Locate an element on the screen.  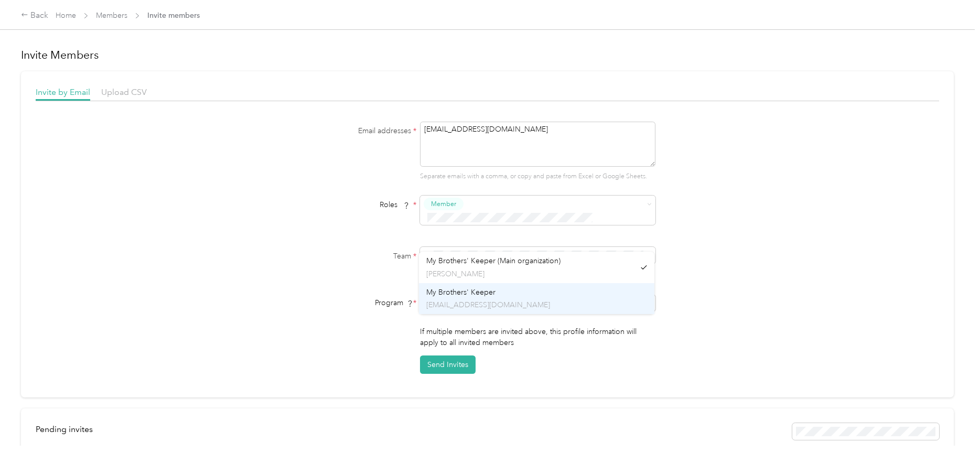
span: Invite by Email is located at coordinates (63, 92).